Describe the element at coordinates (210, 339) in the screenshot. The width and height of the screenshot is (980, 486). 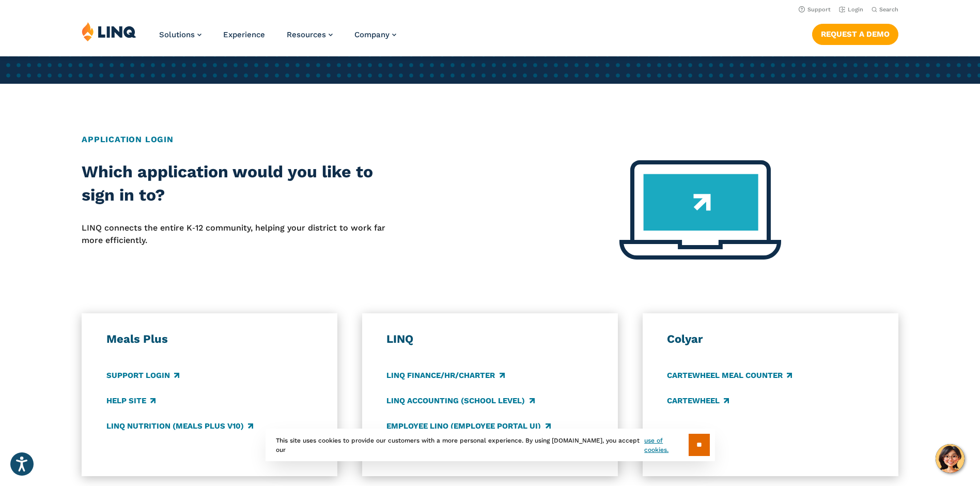
I see `h3: Meals Plus` at that location.